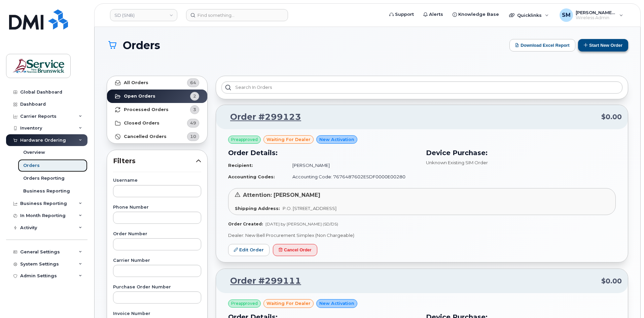 This screenshot has width=644, height=318. What do you see at coordinates (157, 180) in the screenshot?
I see `label: Username` at bounding box center [157, 180].